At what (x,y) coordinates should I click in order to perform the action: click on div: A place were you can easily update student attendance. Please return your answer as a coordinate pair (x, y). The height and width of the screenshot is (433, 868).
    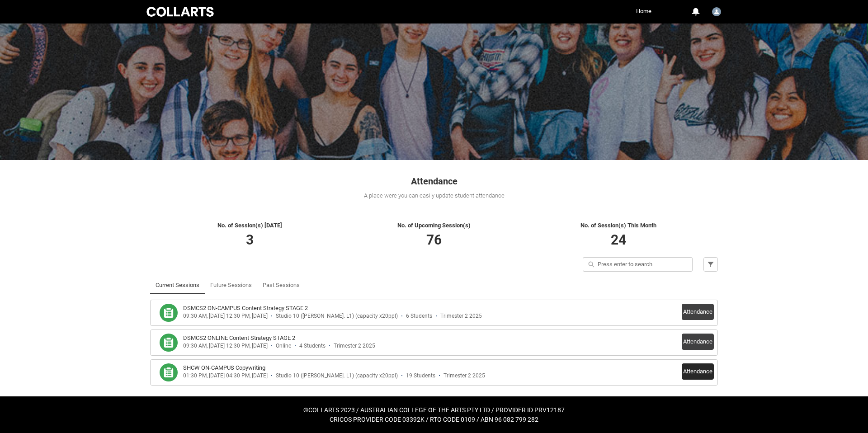
    Looking at the image, I should click on (434, 196).